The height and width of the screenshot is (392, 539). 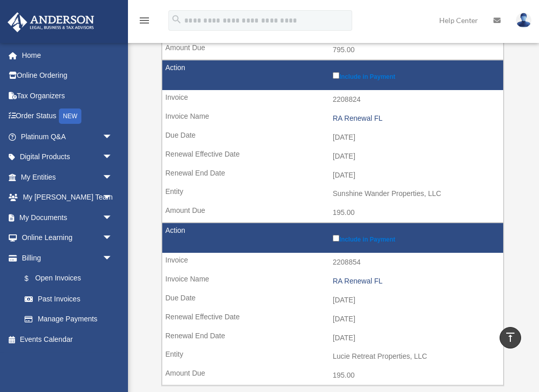 What do you see at coordinates (333, 194) in the screenshot?
I see `td: Sunshine Wander Properties, LLC` at bounding box center [333, 194].